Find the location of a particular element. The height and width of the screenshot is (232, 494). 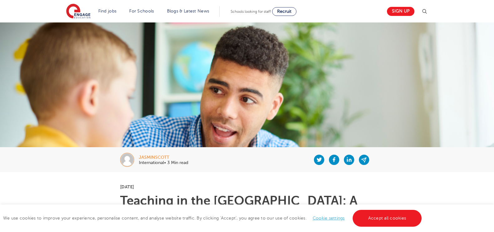

img: Engage Education is located at coordinates (78, 12).